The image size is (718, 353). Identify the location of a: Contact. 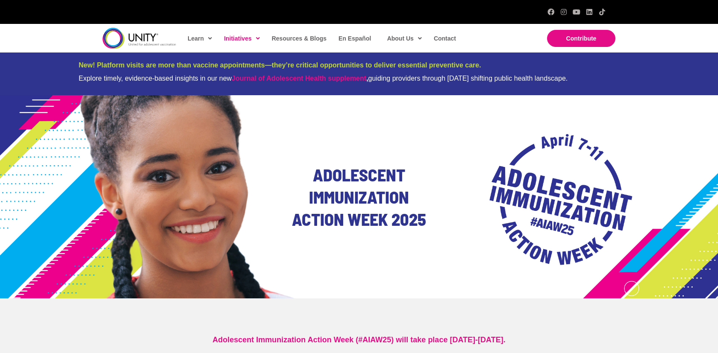
(444, 38).